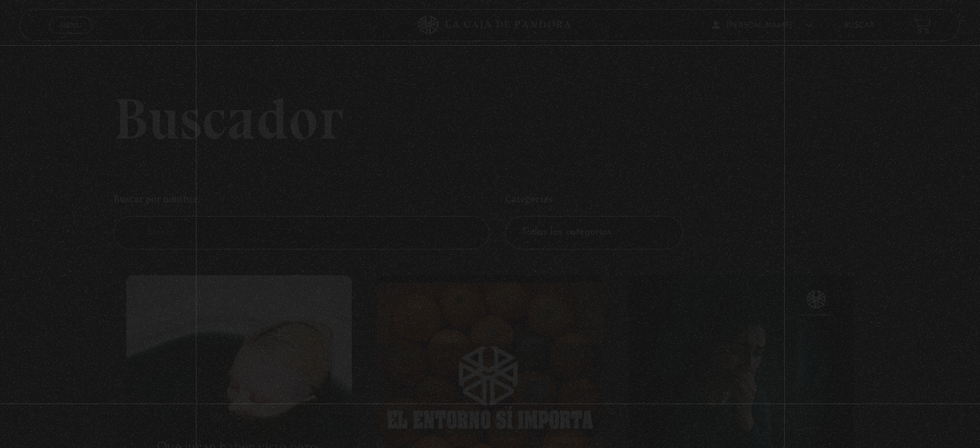 Image resolution: width=980 pixels, height=448 pixels. Describe the element at coordinates (594, 201) in the screenshot. I see `h4: Categorías` at that location.